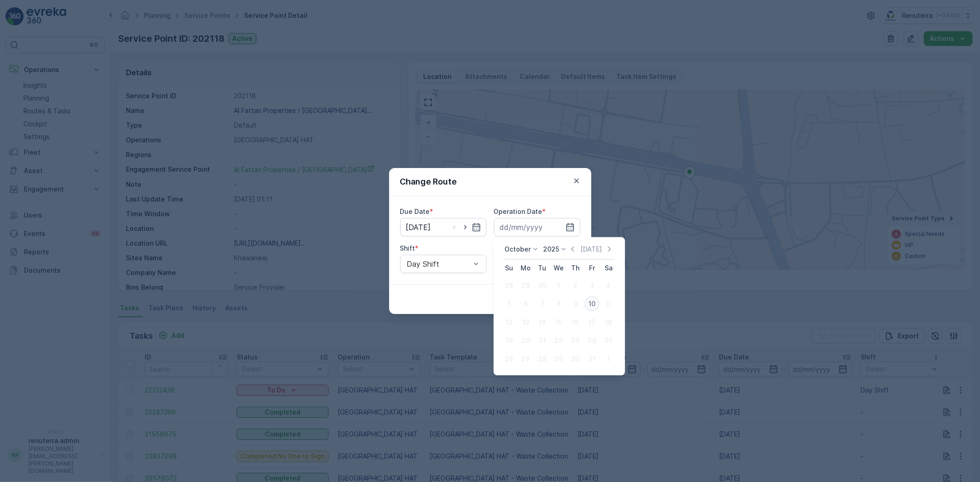 The image size is (980, 482). Describe the element at coordinates (559, 322) in the screenshot. I see `div: 15` at that location.